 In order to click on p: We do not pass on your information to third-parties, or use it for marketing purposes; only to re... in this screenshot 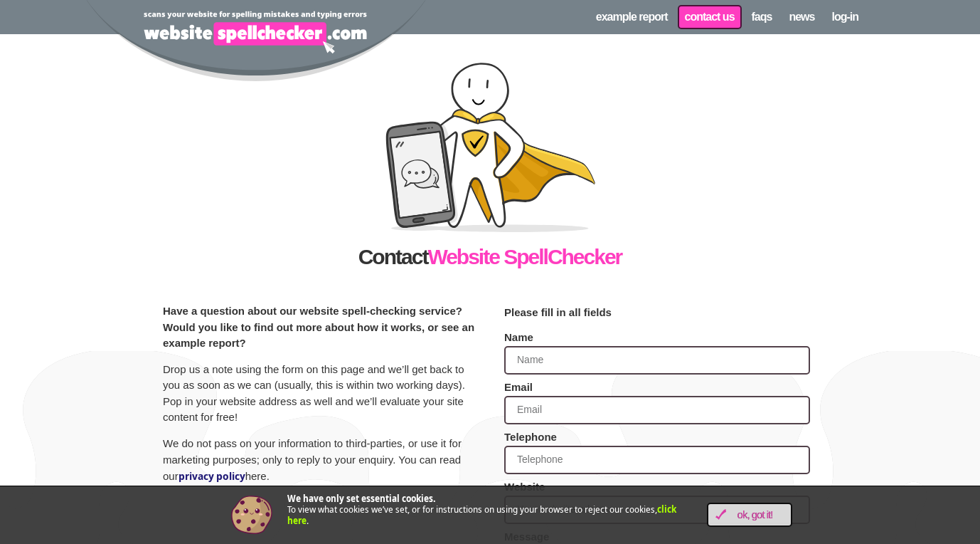, I will do `click(323, 460)`.